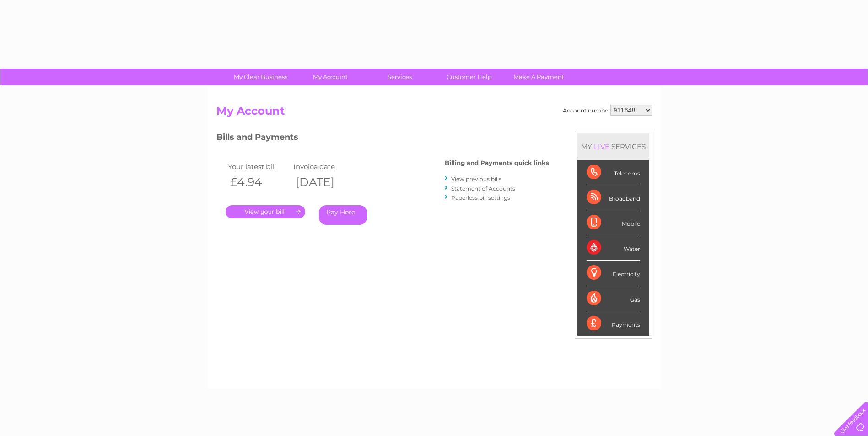 Image resolution: width=868 pixels, height=436 pixels. What do you see at coordinates (259, 167) in the screenshot?
I see `td: Your latest bill` at bounding box center [259, 167].